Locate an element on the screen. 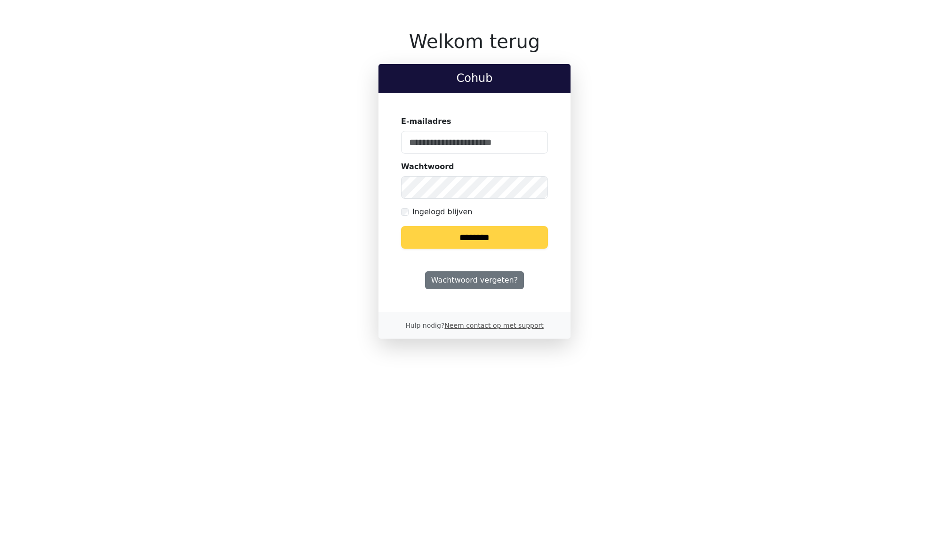 The height and width of the screenshot is (560, 949). h2: Cohub is located at coordinates (475, 78).